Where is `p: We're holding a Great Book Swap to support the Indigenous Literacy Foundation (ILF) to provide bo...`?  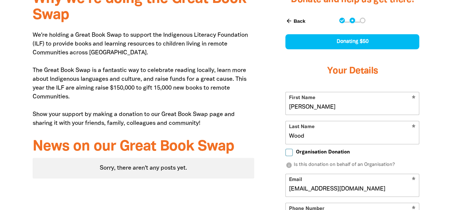 p: We're holding a Great Book Swap to support the Indigenous Literacy Foundation (ILF) to provide bo... is located at coordinates (143, 79).